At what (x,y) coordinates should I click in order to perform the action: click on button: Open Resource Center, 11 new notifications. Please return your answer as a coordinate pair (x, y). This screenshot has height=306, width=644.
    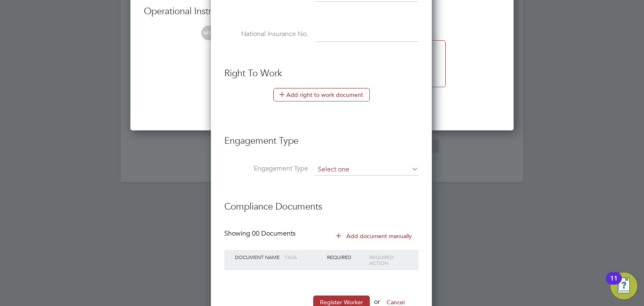
    Looking at the image, I should click on (624, 286).